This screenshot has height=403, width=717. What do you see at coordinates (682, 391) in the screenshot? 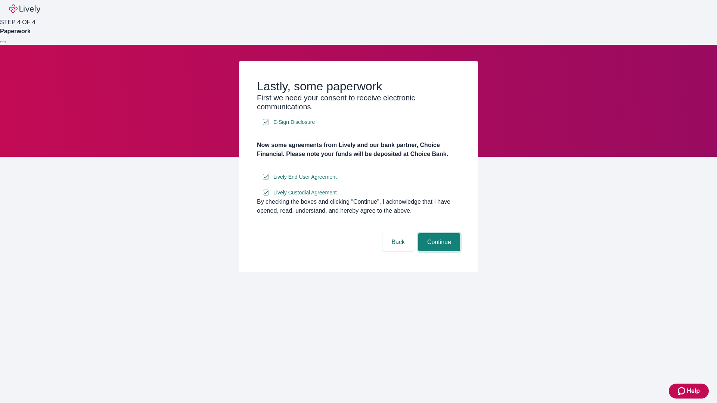
I see `svg: Zendesk support icon` at bounding box center [682, 391].